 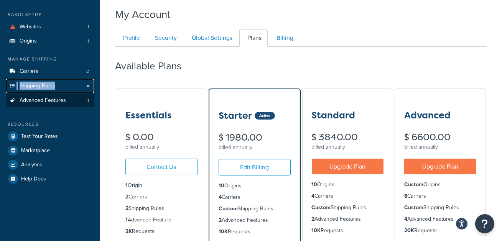 I want to click on a: Analytics, so click(x=50, y=165).